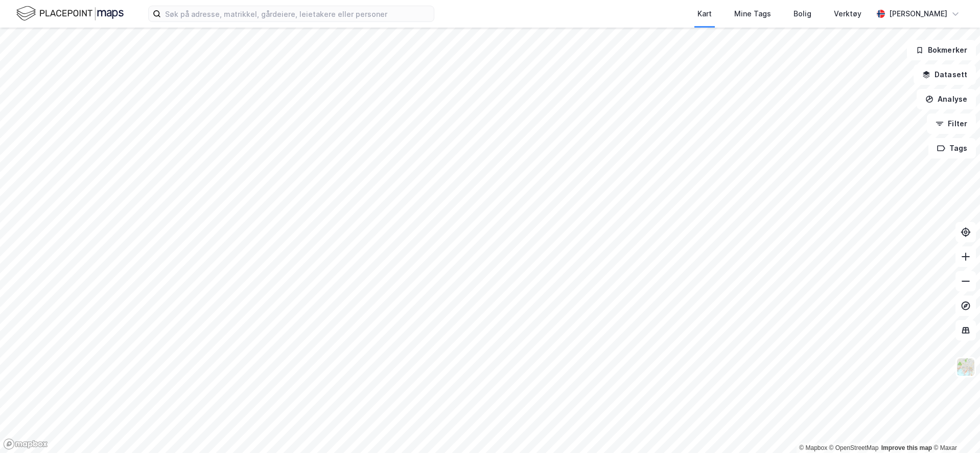  Describe the element at coordinates (951, 124) in the screenshot. I see `button: Filter` at that location.